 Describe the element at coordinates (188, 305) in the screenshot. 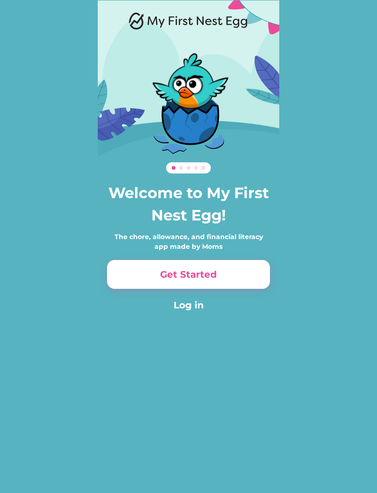

I see `button: Log in` at that location.